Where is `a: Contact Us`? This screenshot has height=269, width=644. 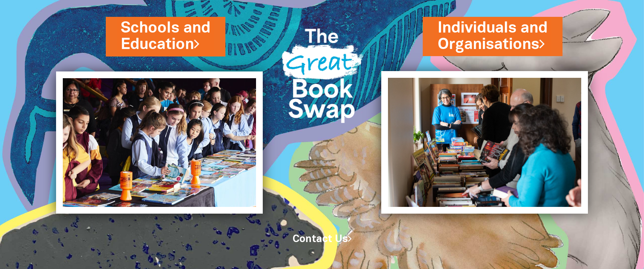 a: Contact Us is located at coordinates (322, 239).